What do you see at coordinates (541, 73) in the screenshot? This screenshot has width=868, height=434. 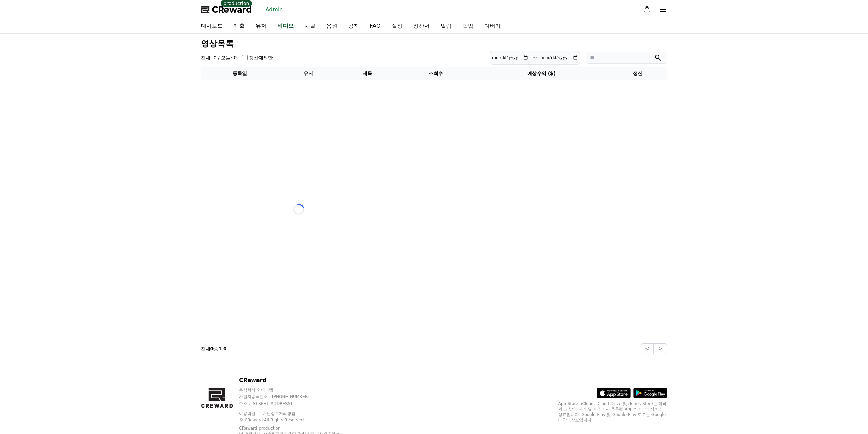 I see `th: 예상수익 ($)` at bounding box center [541, 73].